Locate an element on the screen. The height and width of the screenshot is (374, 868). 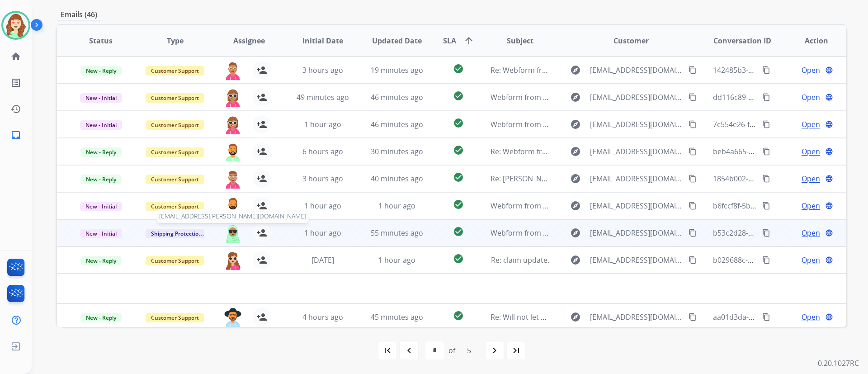
span: Assignee is located at coordinates (249, 41).